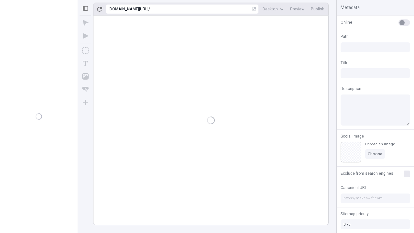 The width and height of the screenshot is (414, 233). Describe the element at coordinates (297, 9) in the screenshot. I see `span: Preview` at that location.